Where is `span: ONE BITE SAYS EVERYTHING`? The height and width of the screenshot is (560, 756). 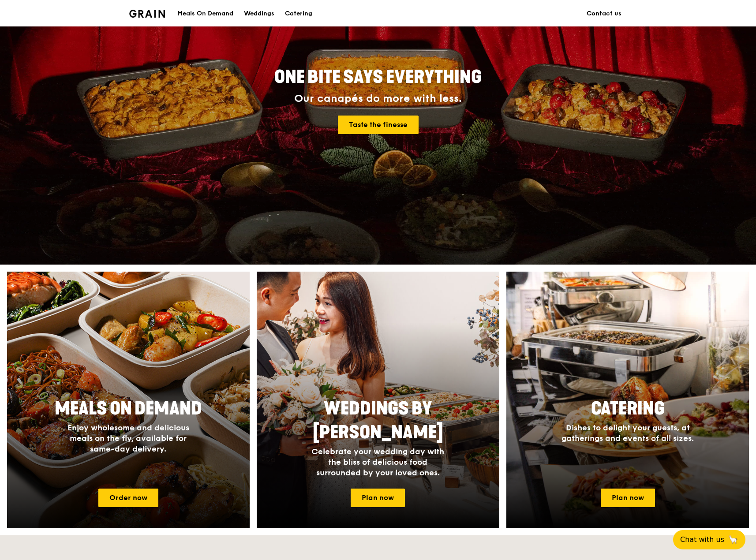
span: ONE BITE SAYS EVERYTHING is located at coordinates (378, 77).